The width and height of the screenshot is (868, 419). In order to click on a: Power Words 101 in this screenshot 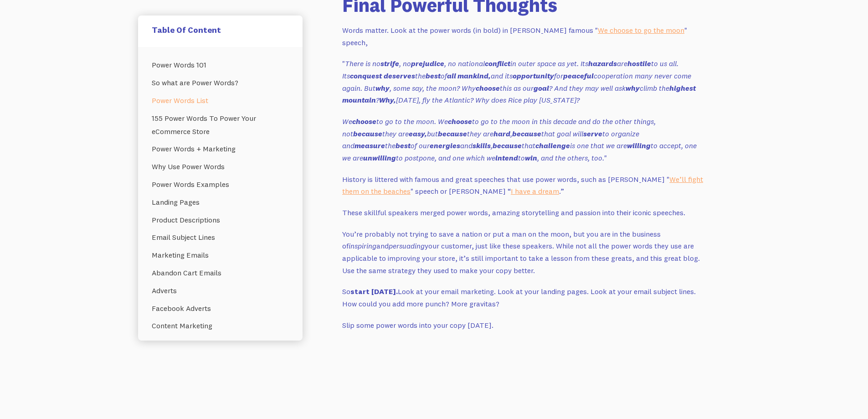, I will do `click(220, 65)`.